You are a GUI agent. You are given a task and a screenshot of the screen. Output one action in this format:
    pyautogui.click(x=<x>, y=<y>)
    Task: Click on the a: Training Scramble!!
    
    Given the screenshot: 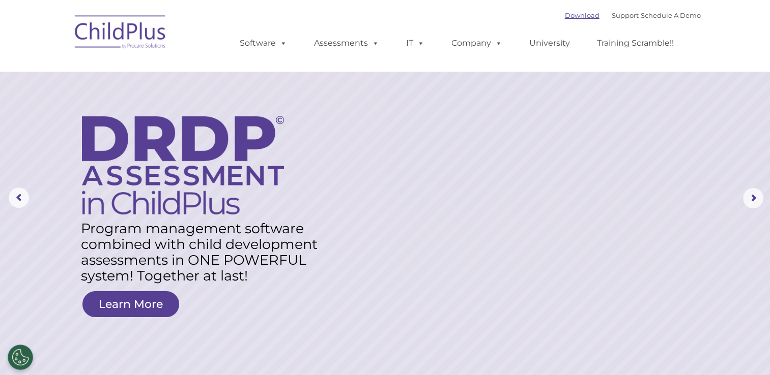 What is the action you would take?
    pyautogui.click(x=635, y=43)
    